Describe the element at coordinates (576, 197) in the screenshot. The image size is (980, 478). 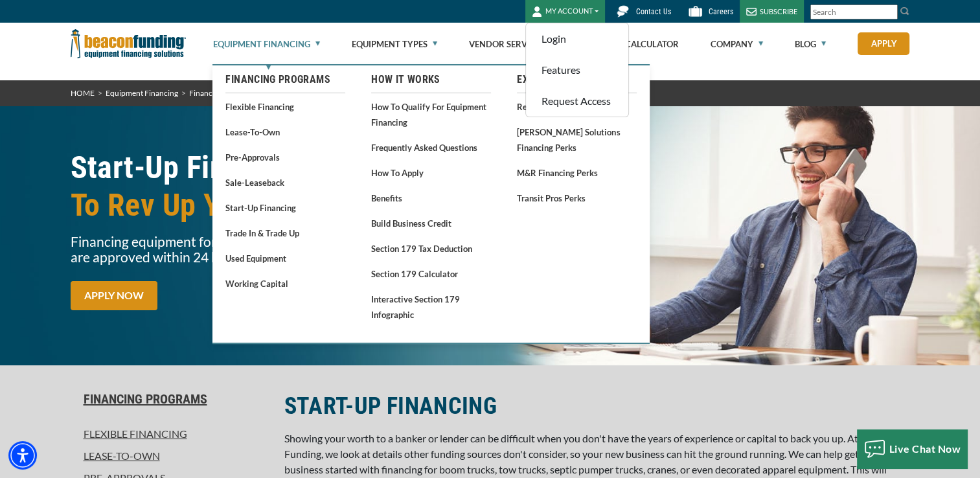
I see `a: Transit Pros Perks` at that location.